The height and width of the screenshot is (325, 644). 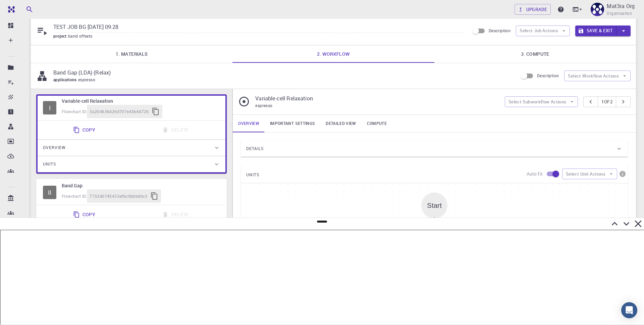 What do you see at coordinates (119, 196) in the screenshot?
I see `span: 7153d0745433afbc0bbbdbc3` at bounding box center [119, 196].